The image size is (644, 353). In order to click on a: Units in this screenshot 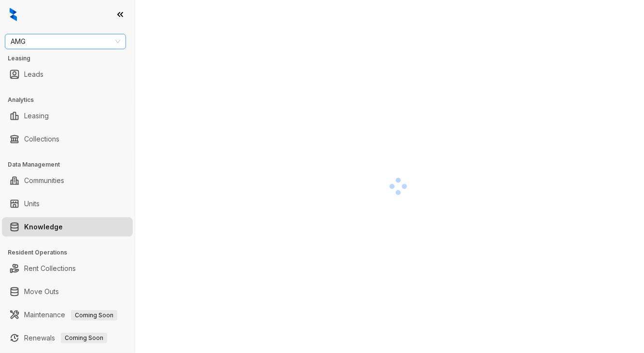, I will do `click(32, 204)`.